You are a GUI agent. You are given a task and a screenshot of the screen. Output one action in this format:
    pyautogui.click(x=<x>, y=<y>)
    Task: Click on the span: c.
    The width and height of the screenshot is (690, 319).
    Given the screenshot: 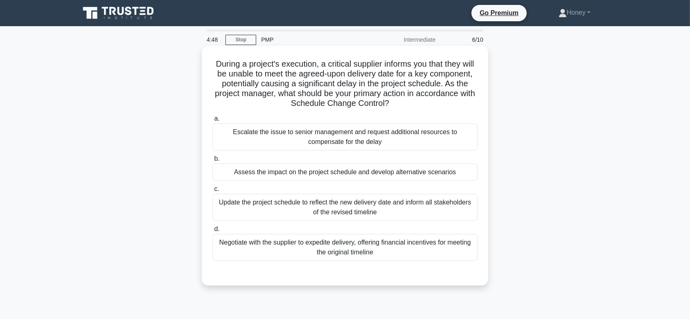 What is the action you would take?
    pyautogui.click(x=216, y=189)
    